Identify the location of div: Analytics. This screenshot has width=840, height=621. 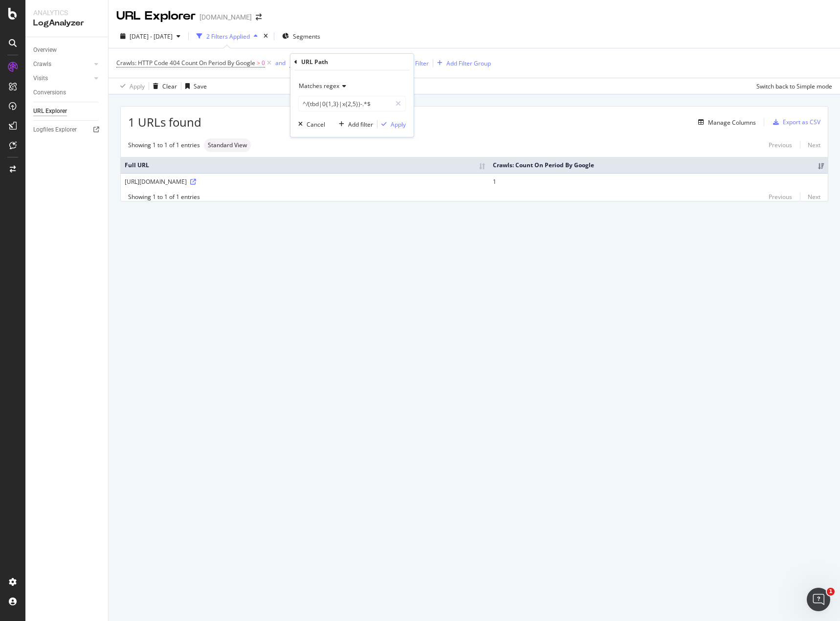
(66, 13).